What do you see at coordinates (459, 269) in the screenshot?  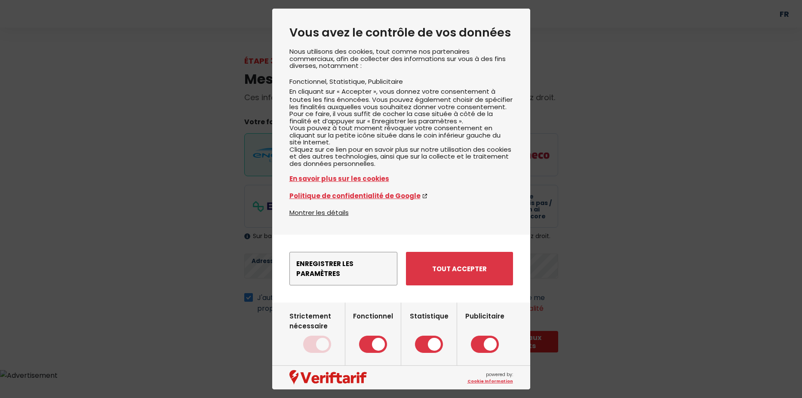 I see `button: Tout accepter` at bounding box center [459, 269].